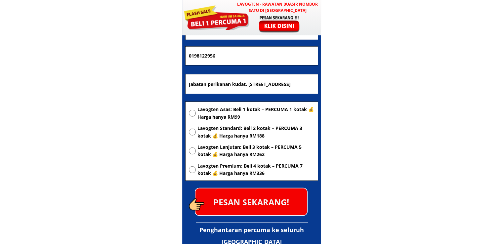 This screenshot has width=503, height=244. I want to click on span: Lavogten Lanjutan: Beli 3 kotak – PERCUMA 5 kotak 💰 Harga hanya RM262, so click(256, 151).